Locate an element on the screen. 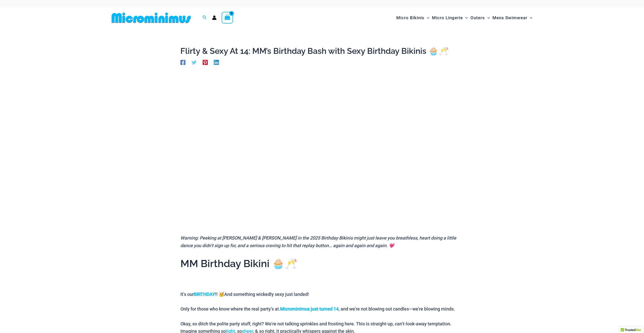  a: Twitter is located at coordinates (194, 62).